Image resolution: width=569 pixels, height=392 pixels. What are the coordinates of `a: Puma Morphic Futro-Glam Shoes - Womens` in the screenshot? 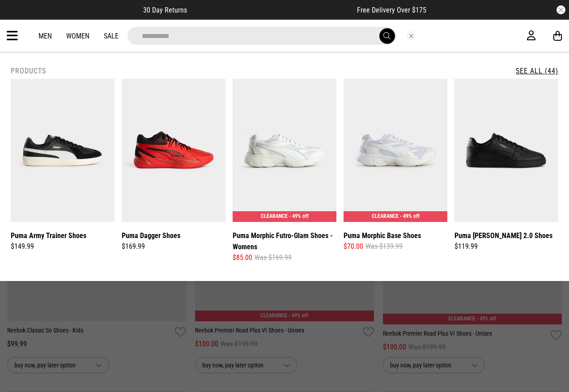 It's located at (285, 241).